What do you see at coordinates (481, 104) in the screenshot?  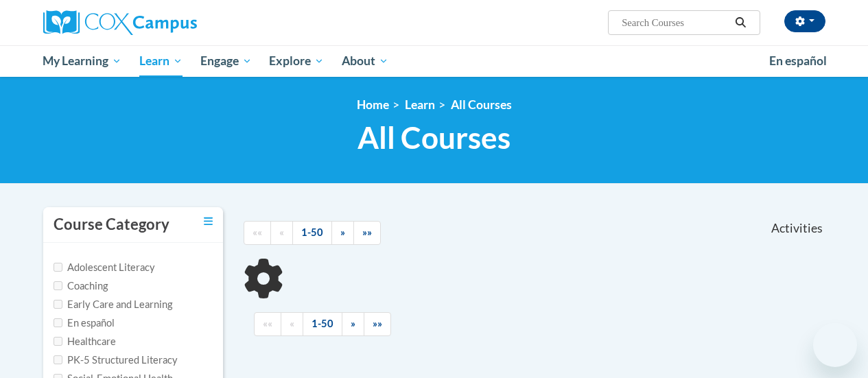 I see `a: All Courses` at bounding box center [481, 104].